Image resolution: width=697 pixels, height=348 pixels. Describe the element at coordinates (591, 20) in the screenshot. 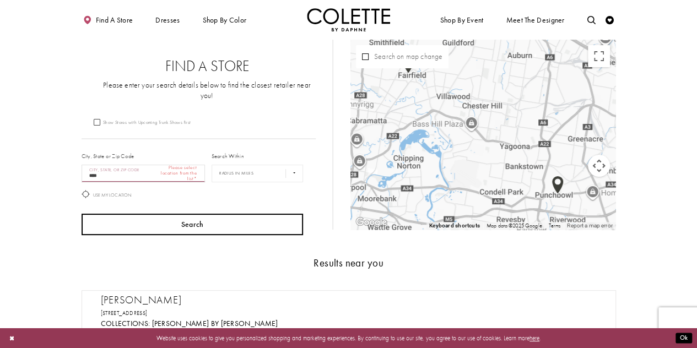

I see `a: Toggle search` at that location.